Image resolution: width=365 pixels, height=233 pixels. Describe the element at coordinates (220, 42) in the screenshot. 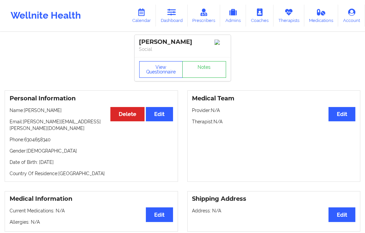

I see `img: Image%2Fplaceholer-image.png` at that location.